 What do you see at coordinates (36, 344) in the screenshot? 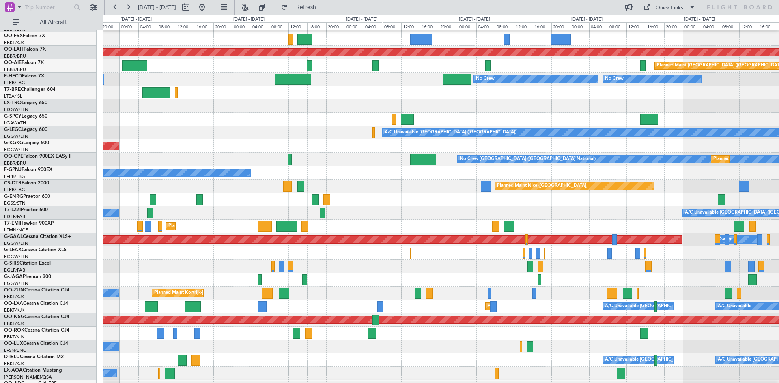
I see `a: OO-LUXCessna Citation CJ4` at bounding box center [36, 344].